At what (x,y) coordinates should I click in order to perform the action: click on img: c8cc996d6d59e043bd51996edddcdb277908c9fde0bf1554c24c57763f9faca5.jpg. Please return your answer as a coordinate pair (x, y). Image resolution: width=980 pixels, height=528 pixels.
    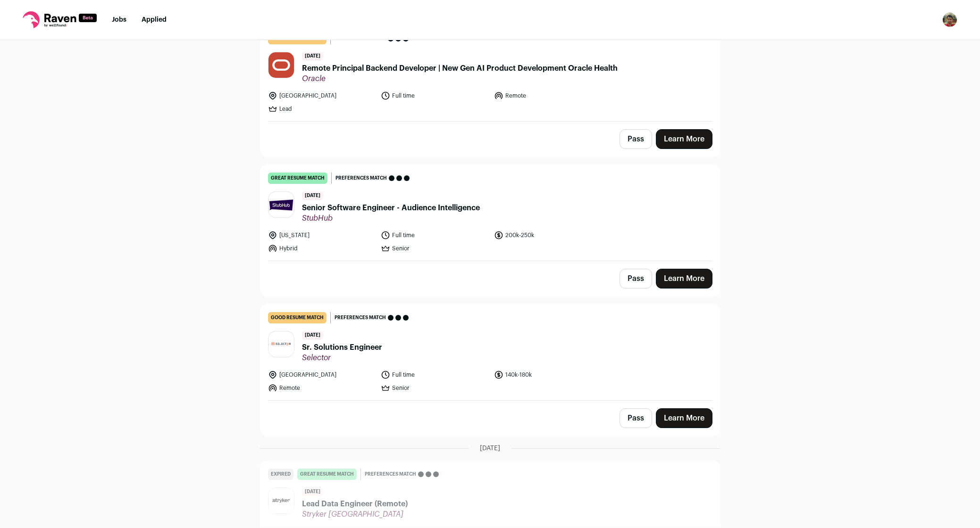
    Looking at the image, I should click on (281, 344).